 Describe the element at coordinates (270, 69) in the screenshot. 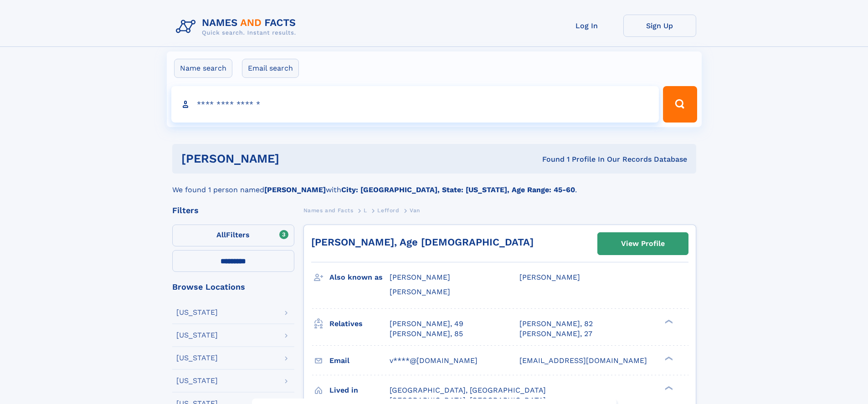

I see `label: Email search` at that location.